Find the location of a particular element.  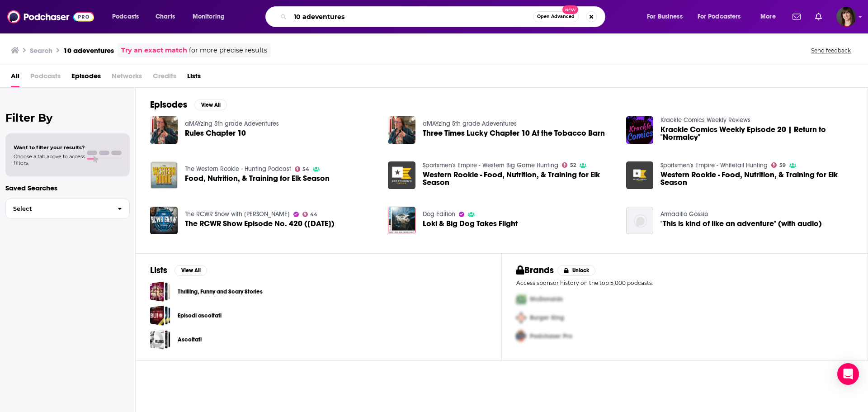

a: Lists is located at coordinates (194, 78).